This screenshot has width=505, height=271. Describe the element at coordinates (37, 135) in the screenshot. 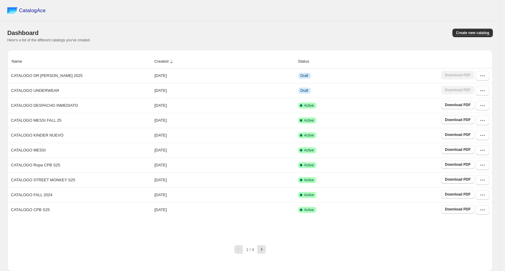

I see `p: CATALOGO KINDER NUEVO` at that location.